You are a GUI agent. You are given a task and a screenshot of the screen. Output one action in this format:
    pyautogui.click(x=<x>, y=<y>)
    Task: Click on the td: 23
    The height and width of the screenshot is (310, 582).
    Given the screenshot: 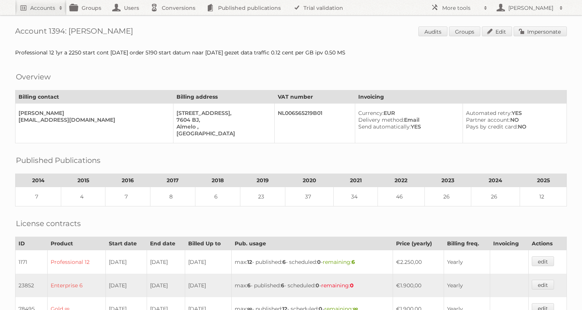 What is the action you would take?
    pyautogui.click(x=262, y=196)
    